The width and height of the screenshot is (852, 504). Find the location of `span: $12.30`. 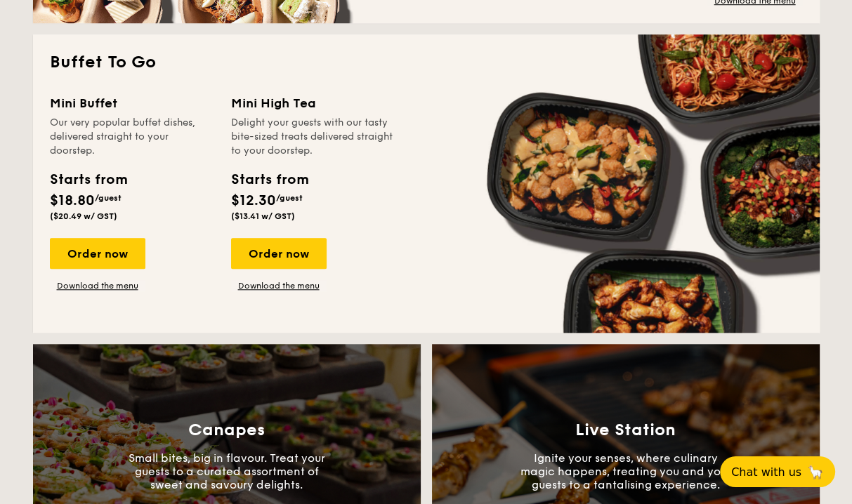

span: $12.30 is located at coordinates (253, 201).